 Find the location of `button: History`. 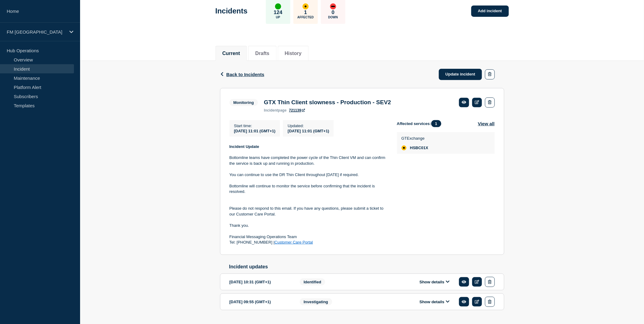

button: History is located at coordinates (293, 53).